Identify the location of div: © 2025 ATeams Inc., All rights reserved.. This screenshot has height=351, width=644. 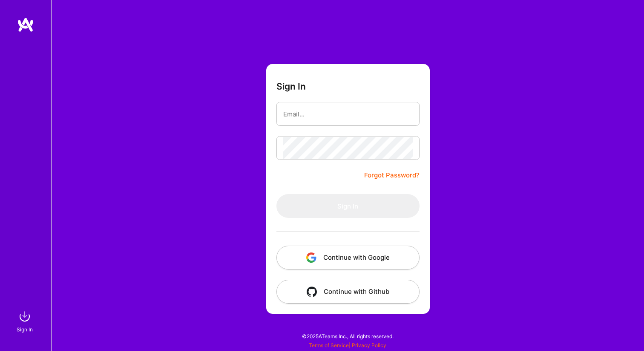
(347, 336).